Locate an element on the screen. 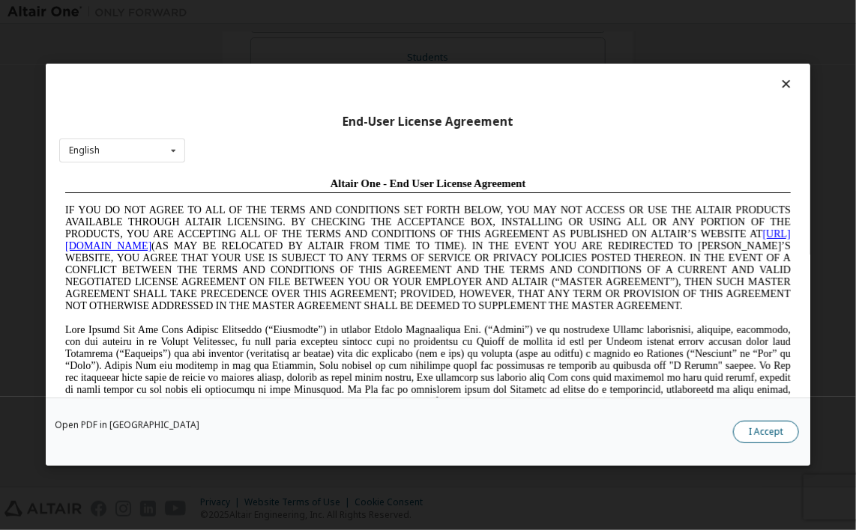 This screenshot has width=856, height=530. div: End-User License Agreement is located at coordinates (428, 122).